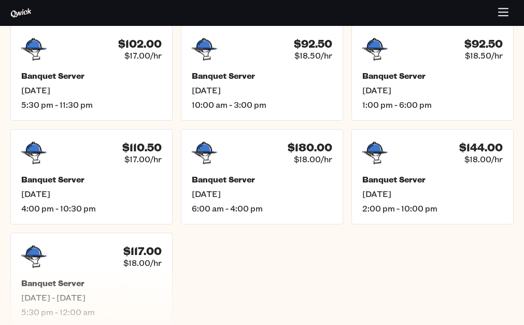  What do you see at coordinates (91, 209) in the screenshot?
I see `span: 4:00 pm - 10:30 pm` at bounding box center [91, 209].